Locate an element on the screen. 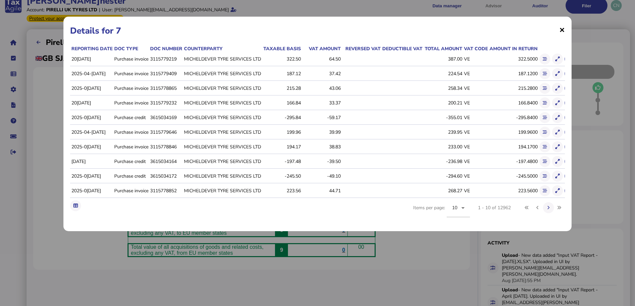 The width and height of the screenshot is (635, 306). button: Last page is located at coordinates (559, 207).